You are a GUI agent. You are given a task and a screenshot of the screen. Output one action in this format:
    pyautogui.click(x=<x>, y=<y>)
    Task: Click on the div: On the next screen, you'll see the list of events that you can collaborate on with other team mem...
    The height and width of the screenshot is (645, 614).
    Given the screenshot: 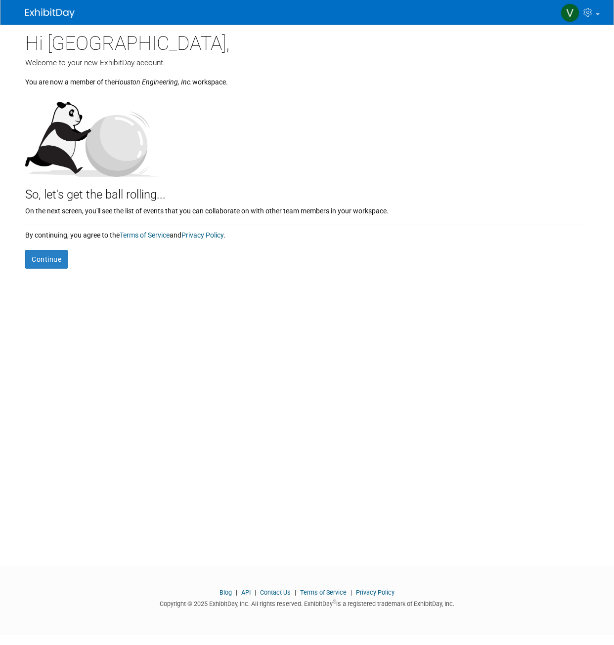 What is the action you would take?
    pyautogui.click(x=307, y=210)
    